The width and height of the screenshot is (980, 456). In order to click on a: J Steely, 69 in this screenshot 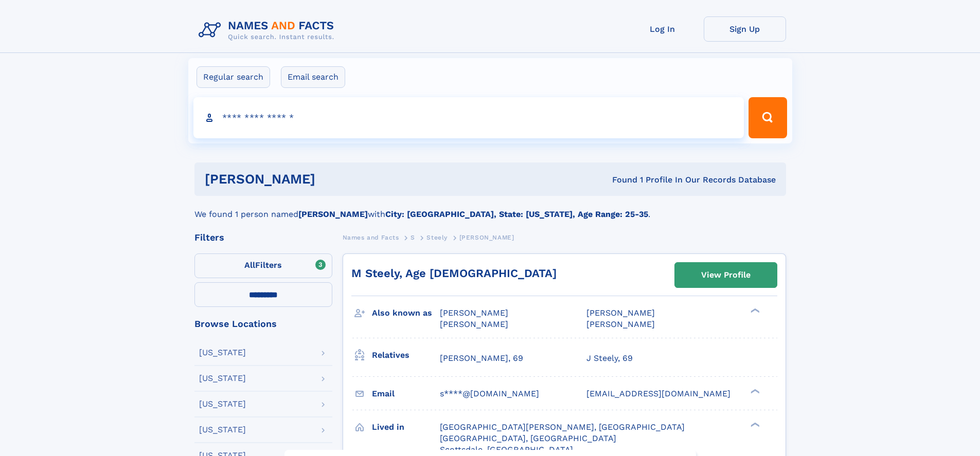, I will do `click(610, 359)`.